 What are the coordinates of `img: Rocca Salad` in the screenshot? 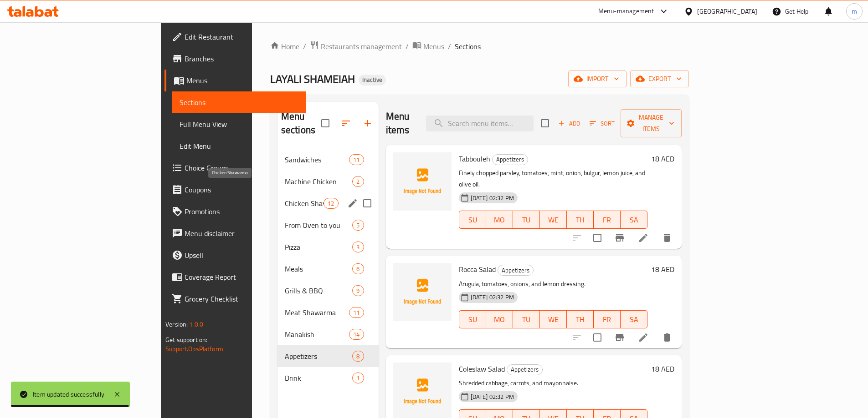 It's located at (422, 292).